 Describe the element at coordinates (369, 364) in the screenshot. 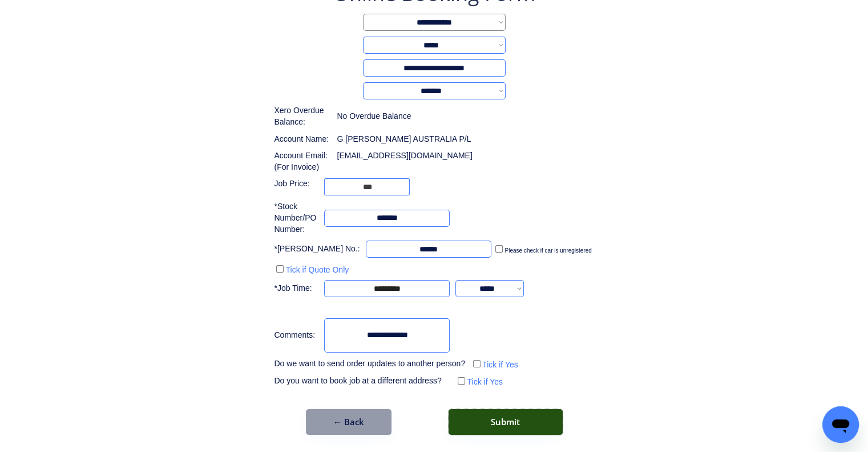

I see `div: Do we want to send order updates to another person?` at that location.